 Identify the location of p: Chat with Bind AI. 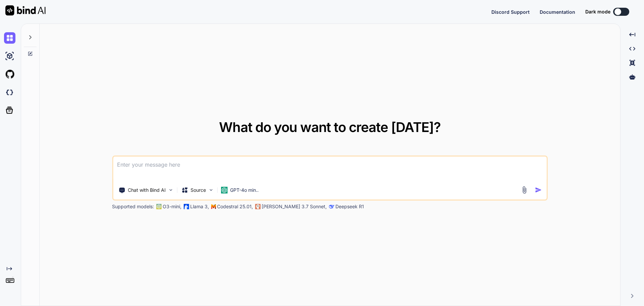
(147, 190).